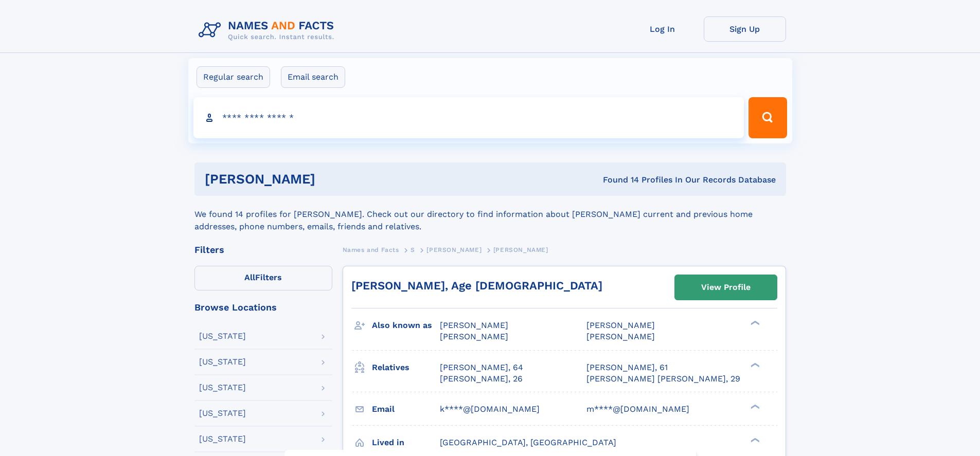  I want to click on a: S, so click(412, 249).